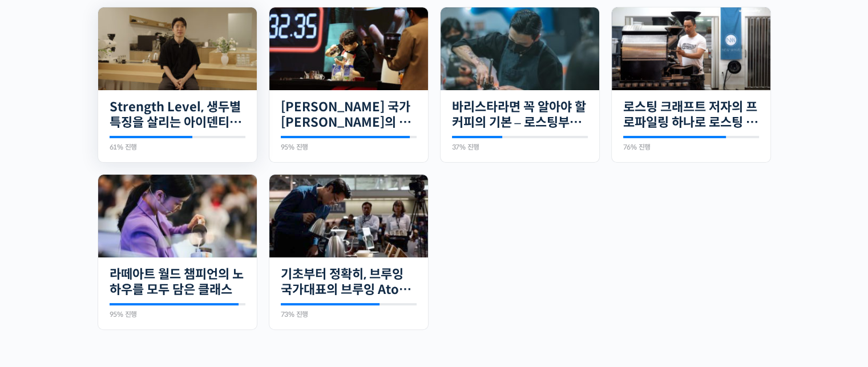 Image resolution: width=868 pixels, height=367 pixels. What do you see at coordinates (178, 282) in the screenshot?
I see `a: 라떼아트 월드 챔피언의 노하우를 모두 담은 클래스` at bounding box center [178, 282].